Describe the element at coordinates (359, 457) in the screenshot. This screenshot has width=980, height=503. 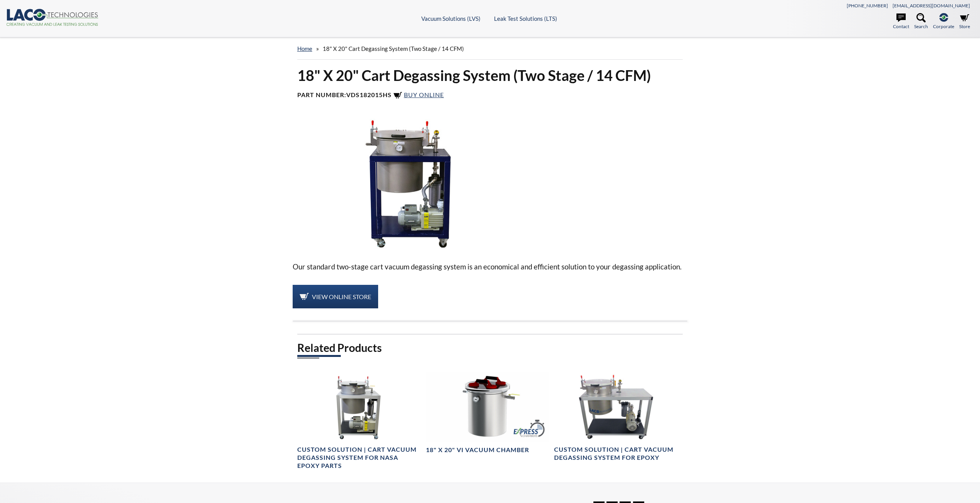
I see `h4: Custom Solution | Cart Vacuum Degassing System for NASA Epoxy Parts` at that location.